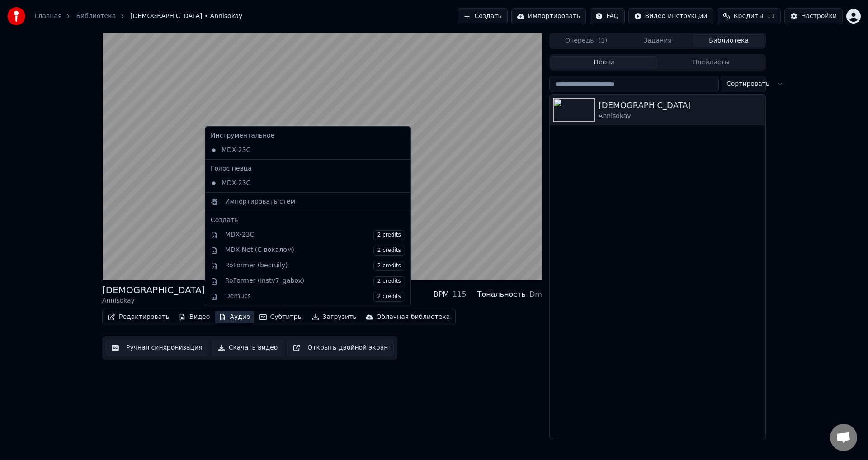 The height and width of the screenshot is (460, 868). Describe the element at coordinates (195, 317) in the screenshot. I see `button: Видео` at that location.